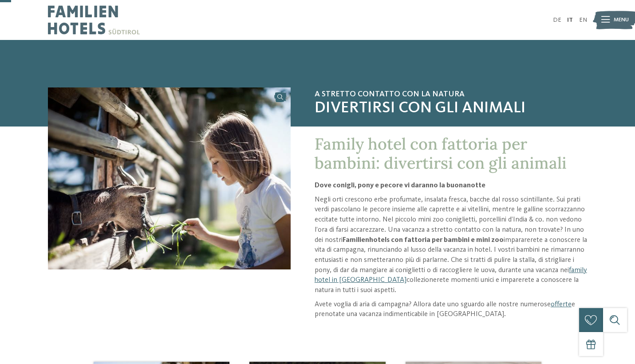  Describe the element at coordinates (423, 240) in the screenshot. I see `strong: Familienhotels con fattoria per bambini e mini zoo` at that location.